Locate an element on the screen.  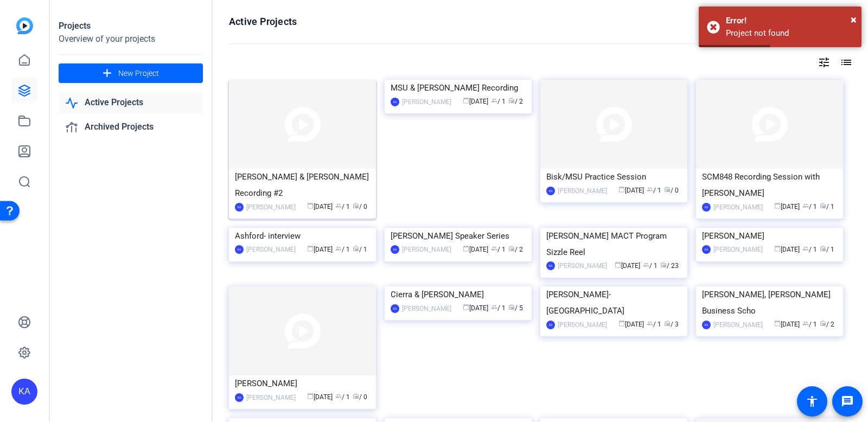
mat-icon: message is located at coordinates (847, 401).